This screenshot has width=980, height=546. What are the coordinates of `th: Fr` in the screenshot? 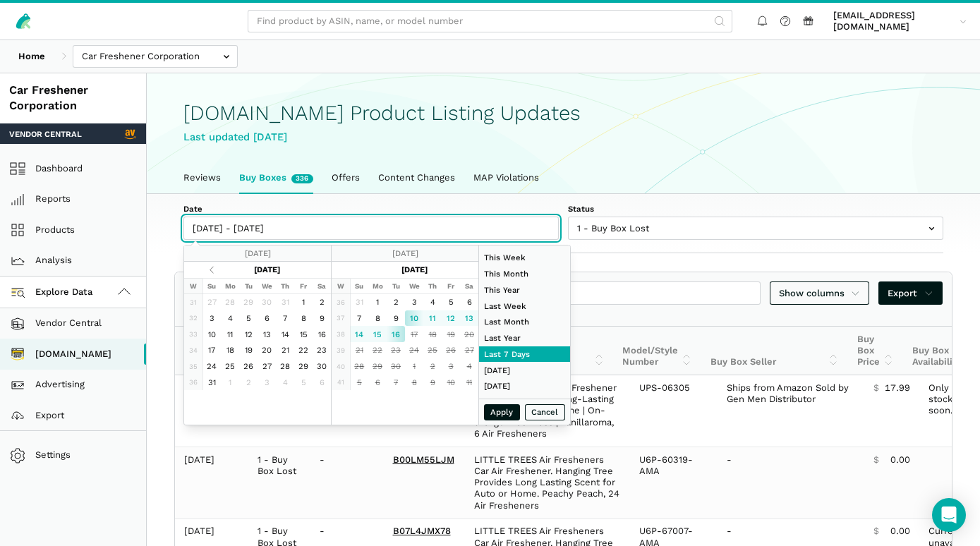 It's located at (303, 286).